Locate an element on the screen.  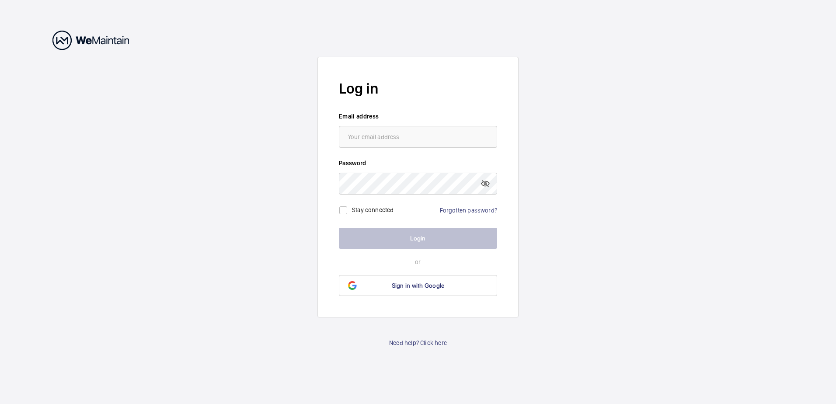
label: Password is located at coordinates (418, 163).